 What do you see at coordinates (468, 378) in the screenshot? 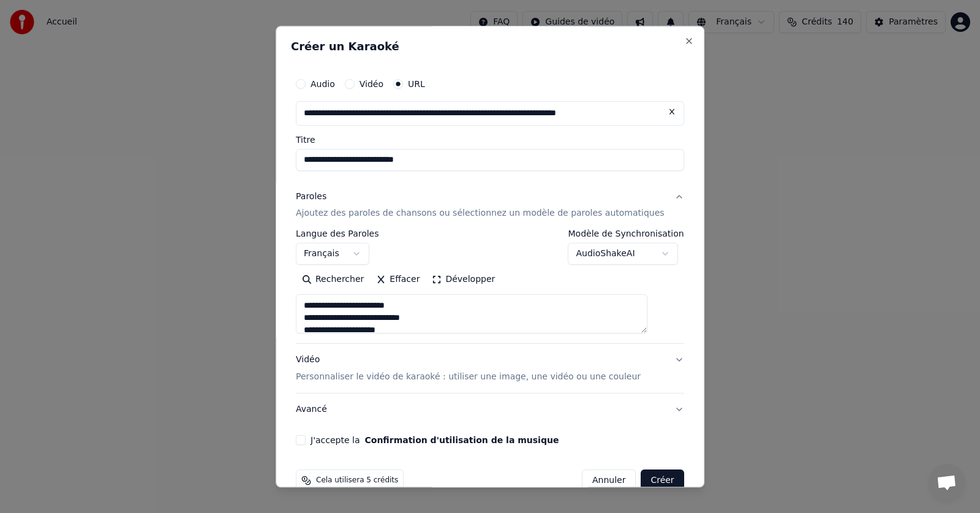
I see `p: Personnaliser le vidéo de karaoké : utiliser une image, une vidéo ou une couleur` at bounding box center [468, 378].